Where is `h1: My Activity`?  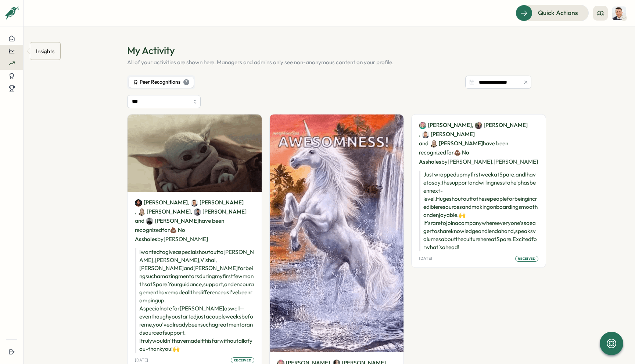
h1: My Activity is located at coordinates (329, 50).